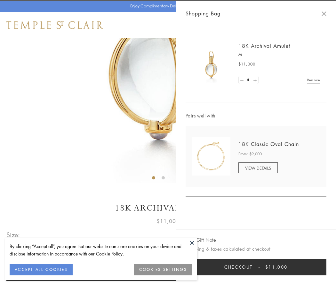 This screenshot has height=285, width=336. I want to click on a: VIEW DETAILS, so click(258, 168).